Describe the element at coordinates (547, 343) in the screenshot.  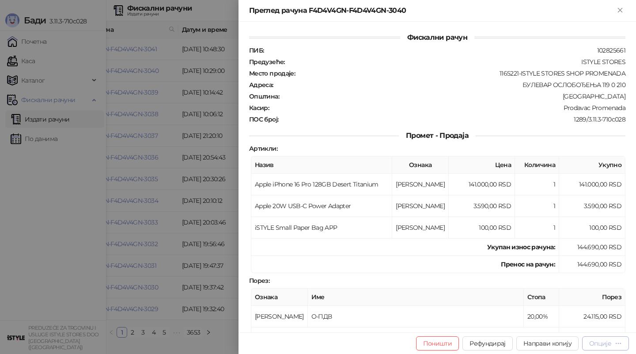
I see `button: Направи копију` at that location.